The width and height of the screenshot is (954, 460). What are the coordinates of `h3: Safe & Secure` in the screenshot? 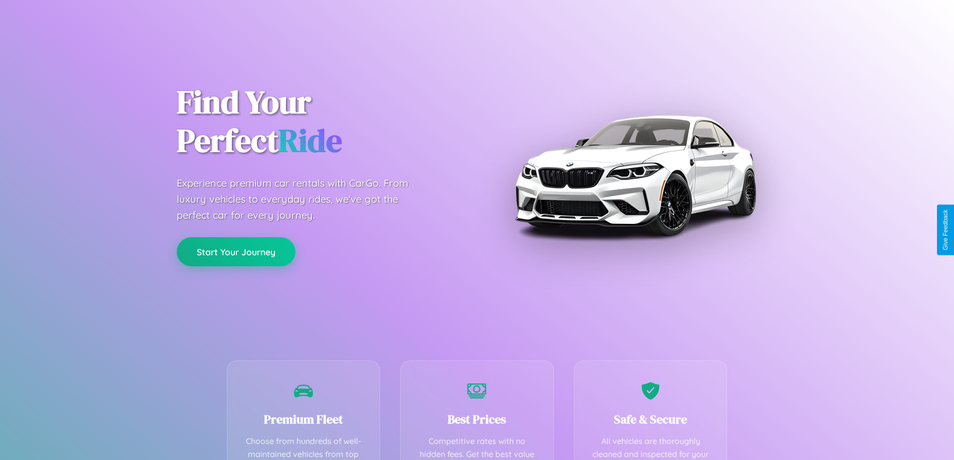 It's located at (650, 419).